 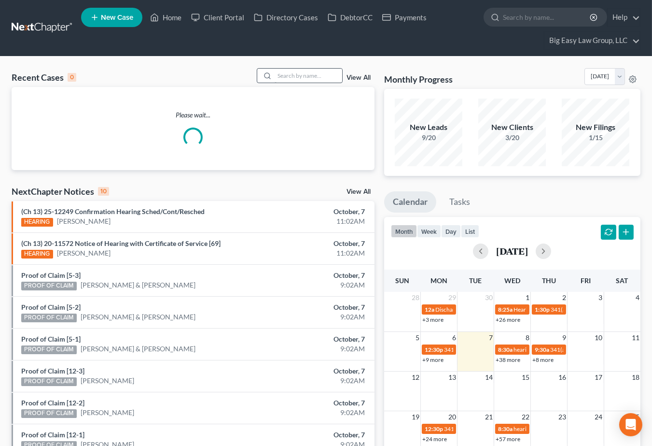 I want to click on span: 17, so click(x=599, y=377).